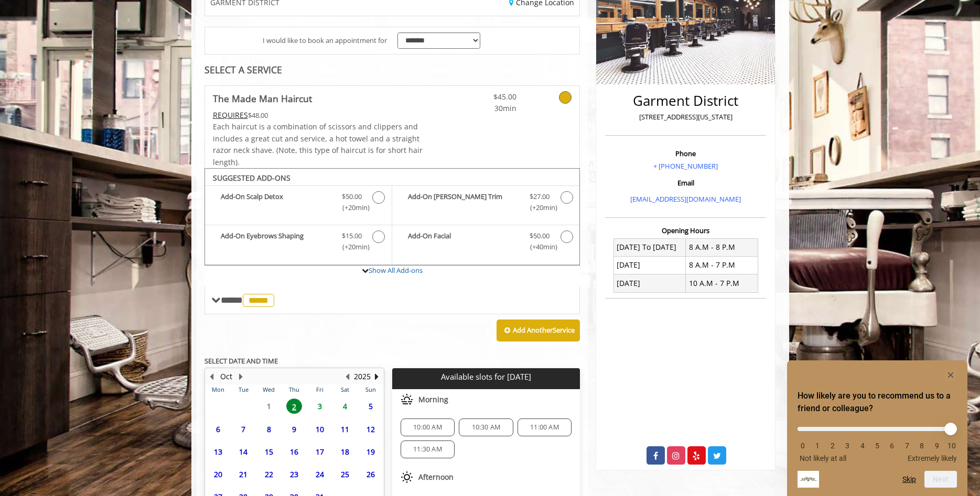  What do you see at coordinates (950, 375) in the screenshot?
I see `button: Hide survey` at bounding box center [950, 375].